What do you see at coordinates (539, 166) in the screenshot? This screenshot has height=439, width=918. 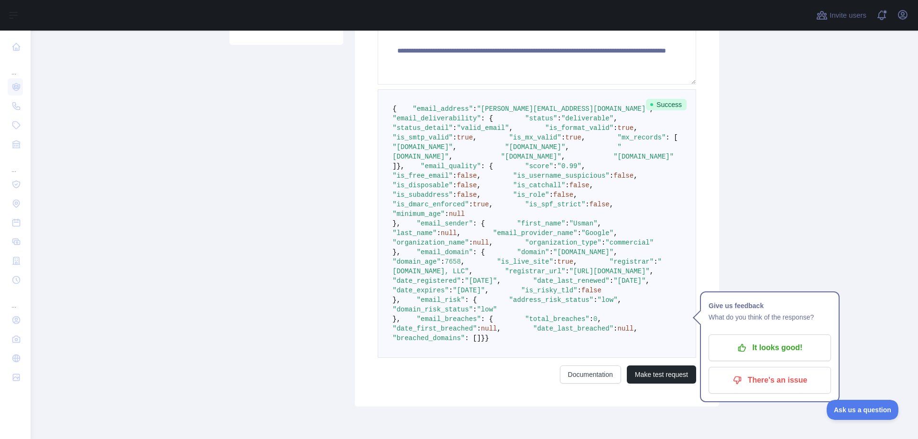 I see `span: "score"` at bounding box center [539, 166].